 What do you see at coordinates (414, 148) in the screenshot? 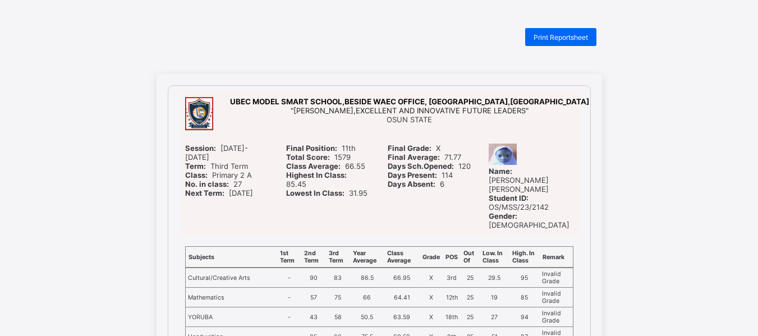
I see `span: X` at bounding box center [414, 148].